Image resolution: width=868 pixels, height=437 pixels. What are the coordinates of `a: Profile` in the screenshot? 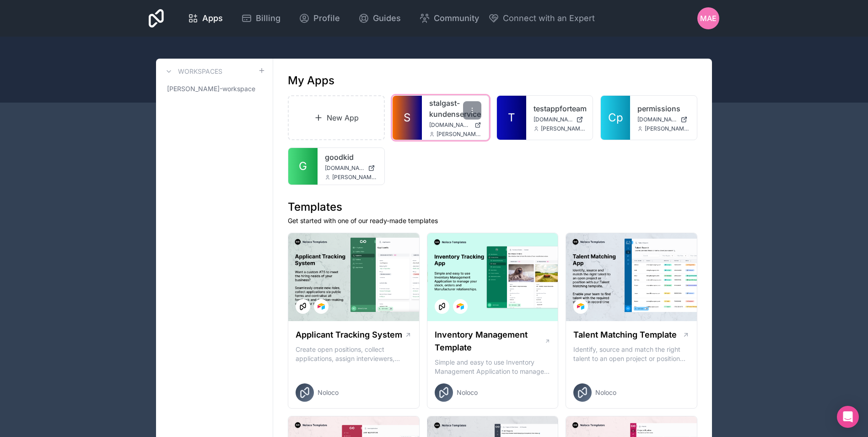 It's located at (319, 18).